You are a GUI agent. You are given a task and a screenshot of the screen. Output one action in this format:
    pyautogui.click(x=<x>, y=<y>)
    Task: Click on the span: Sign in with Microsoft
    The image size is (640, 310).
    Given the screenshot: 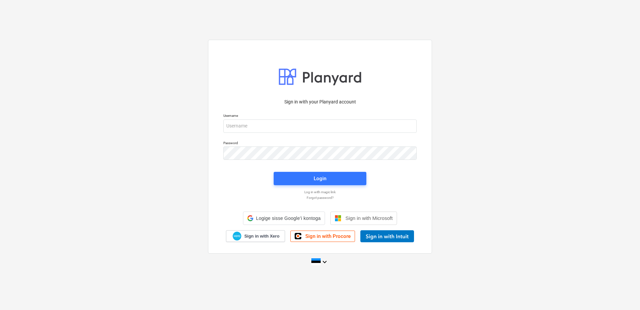 What is the action you would take?
    pyautogui.click(x=369, y=218)
    